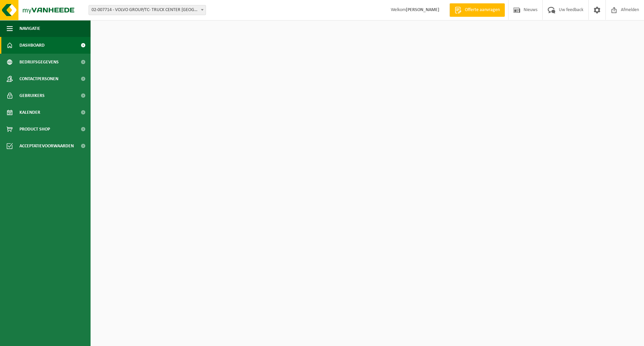  Describe the element at coordinates (39, 79) in the screenshot. I see `span: Contactpersonen` at that location.